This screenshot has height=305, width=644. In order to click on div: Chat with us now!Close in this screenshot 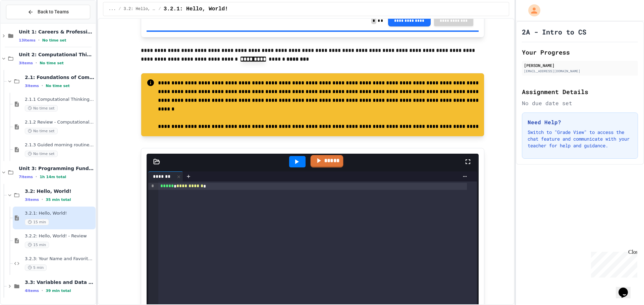, I will do `click(25, 23)`.